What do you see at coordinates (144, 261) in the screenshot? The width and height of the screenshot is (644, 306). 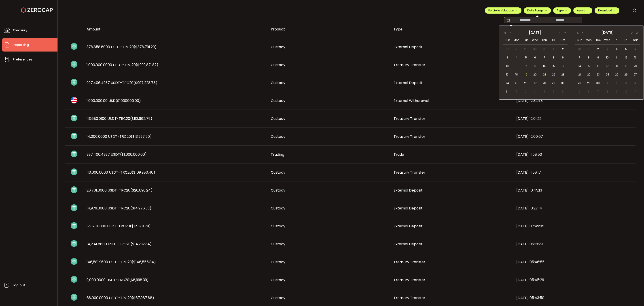 I see `span: ($146,555.84)` at bounding box center [144, 261].